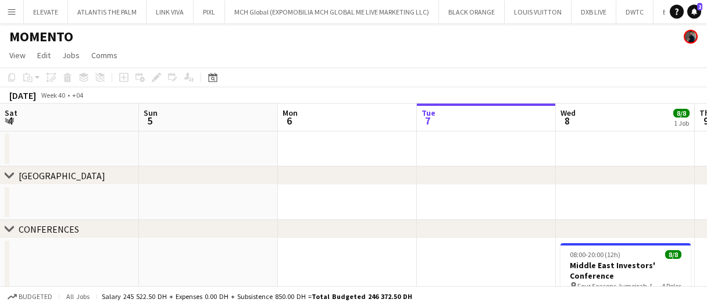 This screenshot has height=306, width=707. What do you see at coordinates (567, 120) in the screenshot?
I see `span: 8` at bounding box center [567, 120].